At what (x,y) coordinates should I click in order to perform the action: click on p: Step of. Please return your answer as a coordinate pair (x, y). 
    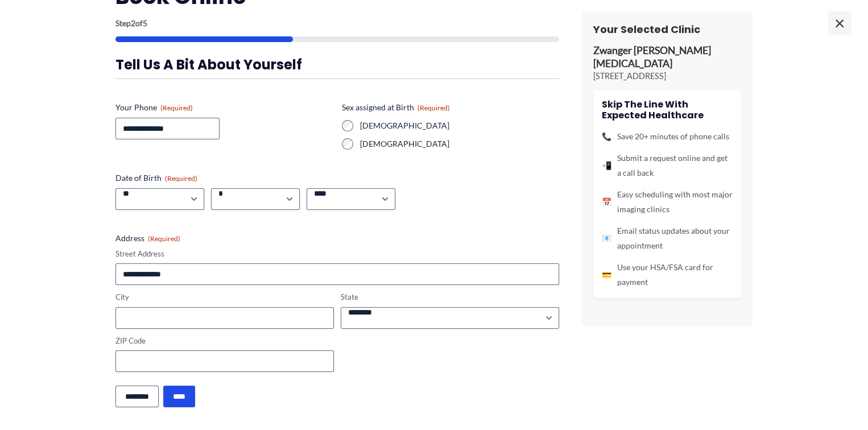
    Looking at the image, I should click on (337, 23).